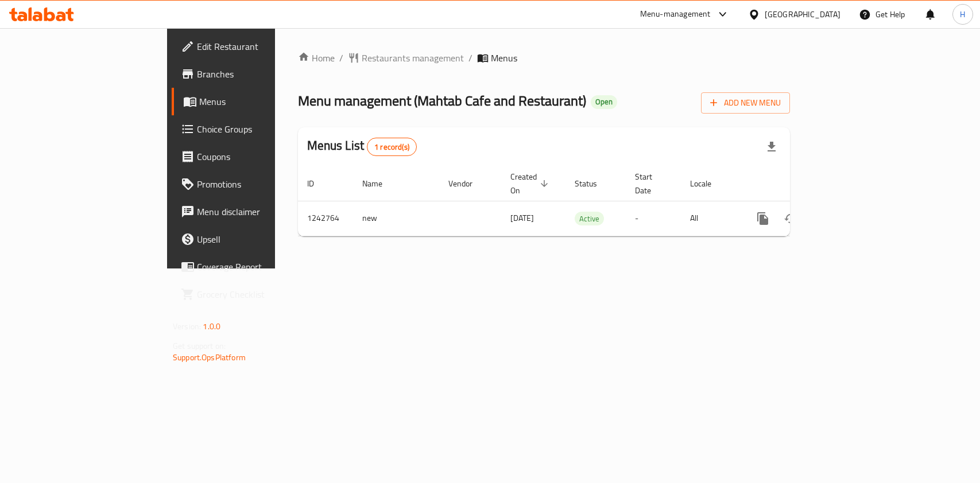  I want to click on td: All, so click(710, 218).